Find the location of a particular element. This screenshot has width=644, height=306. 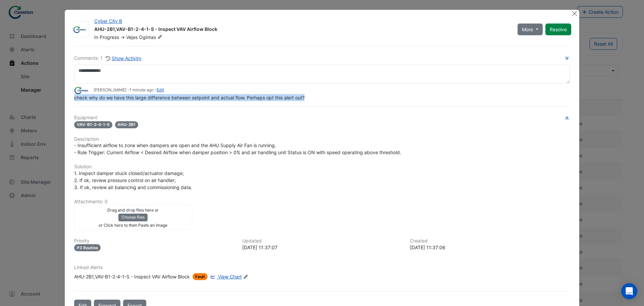

div: P3 Routine is located at coordinates (87, 248).